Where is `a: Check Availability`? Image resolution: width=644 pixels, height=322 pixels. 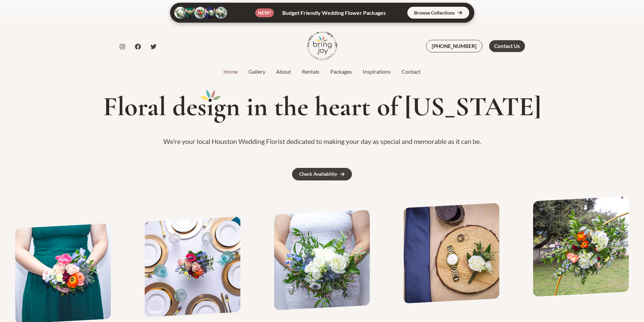
a: Check Availability is located at coordinates (322, 174).